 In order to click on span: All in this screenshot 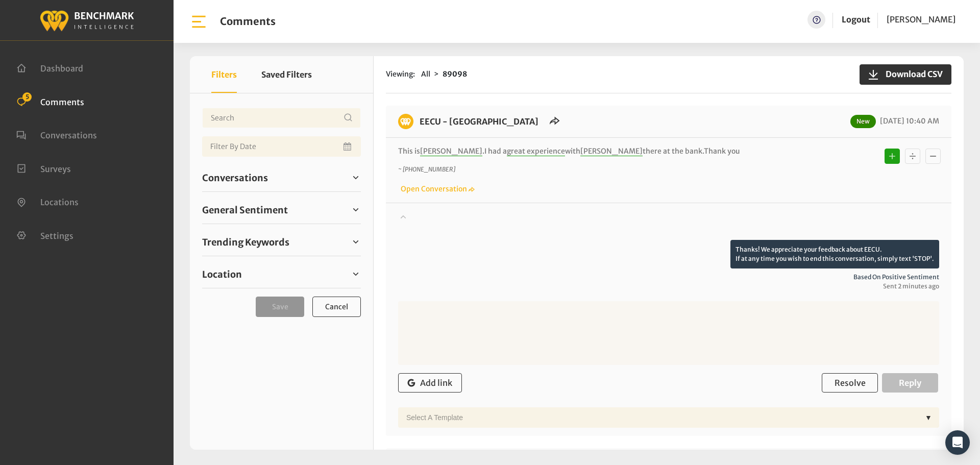, I will do `click(425, 74)`.